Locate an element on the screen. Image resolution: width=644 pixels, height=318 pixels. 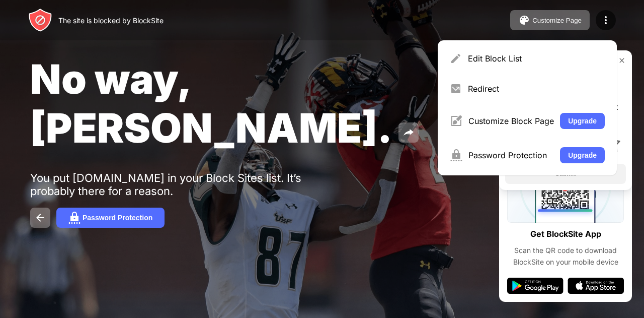
div: Redirect is located at coordinates (537, 89).